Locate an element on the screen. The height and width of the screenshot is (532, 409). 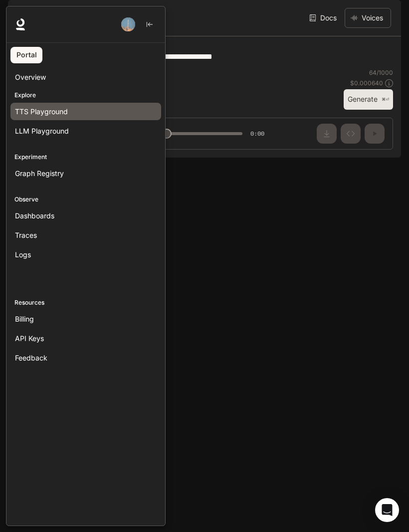
span: TTS Playground is located at coordinates (42, 111).